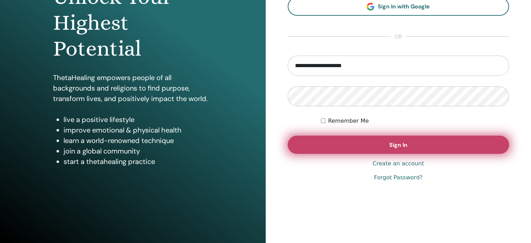 The height and width of the screenshot is (243, 531). Describe the element at coordinates (138, 161) in the screenshot. I see `li: start a thetahealing practice` at that location.